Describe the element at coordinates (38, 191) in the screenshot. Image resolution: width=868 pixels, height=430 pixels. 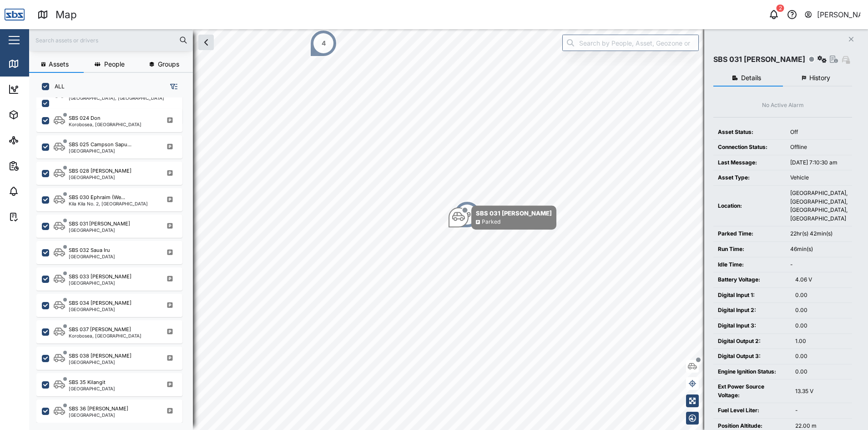
I see `div: Alarms` at that location.